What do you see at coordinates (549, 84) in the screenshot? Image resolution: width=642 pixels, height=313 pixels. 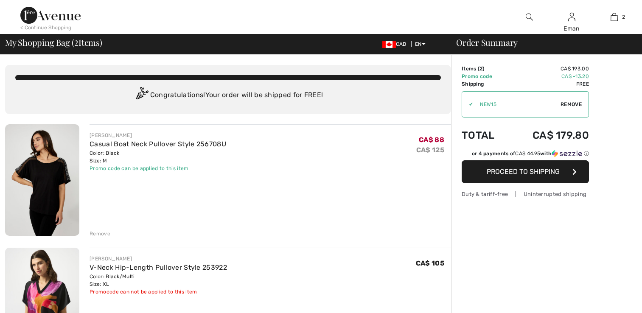 I see `td: Free` at bounding box center [549, 84].